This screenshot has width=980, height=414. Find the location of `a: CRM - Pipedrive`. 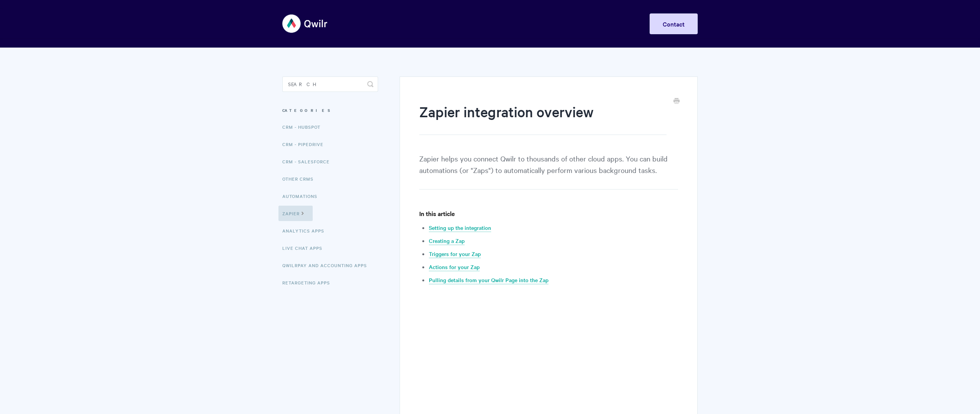

a: CRM - Pipedrive is located at coordinates (306, 144).